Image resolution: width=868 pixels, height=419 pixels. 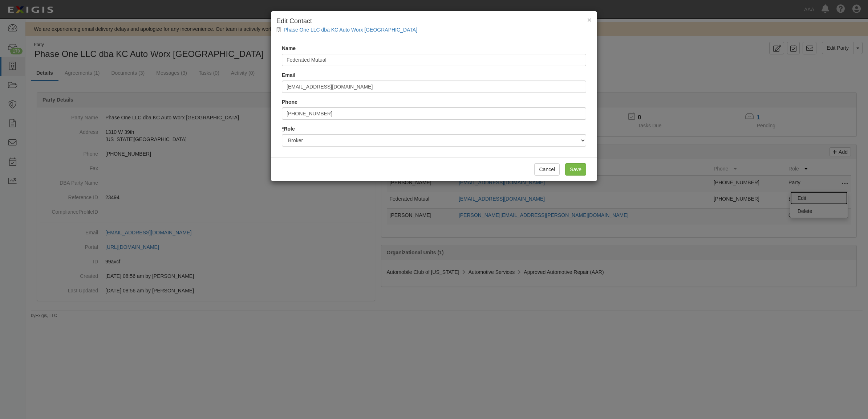 I want to click on label: Role, so click(x=288, y=129).